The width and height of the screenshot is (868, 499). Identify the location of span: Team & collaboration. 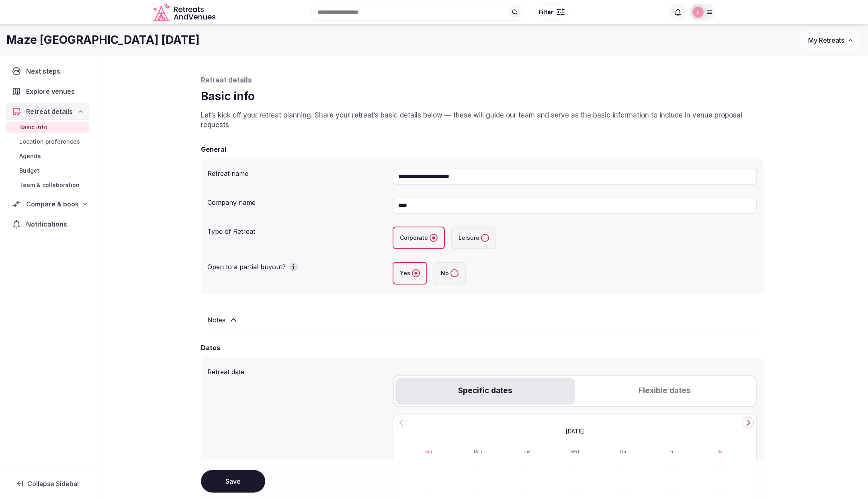
(49, 185).